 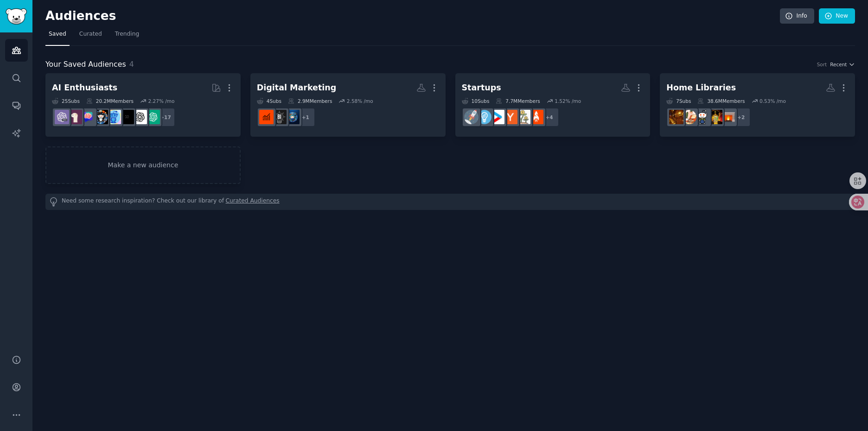 I want to click on img: CozyPlaces, so click(x=689, y=117).